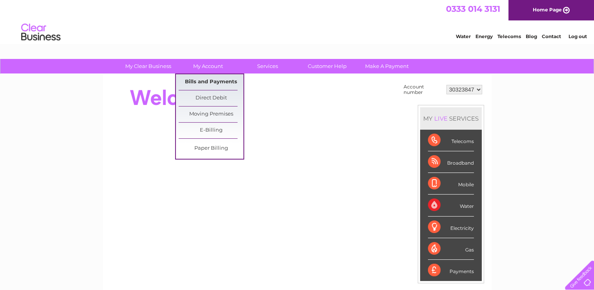 The height and width of the screenshot is (290, 594). Describe the element at coordinates (463, 36) in the screenshot. I see `a: Water` at that location.